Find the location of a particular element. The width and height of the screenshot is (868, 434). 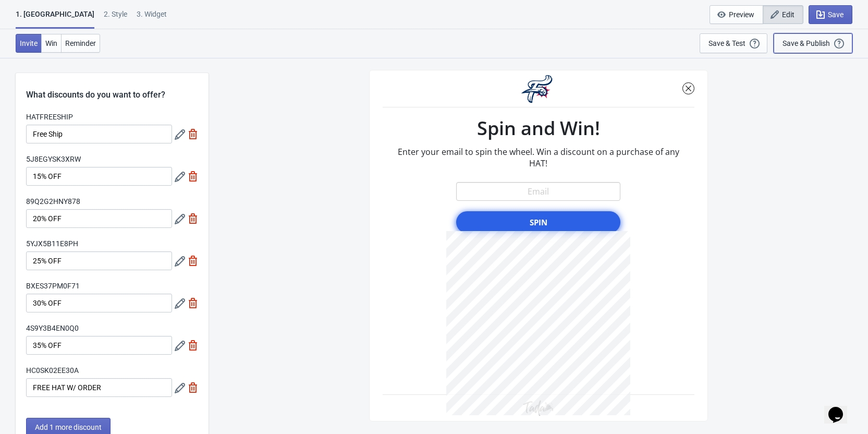

label: HATFREESHIP is located at coordinates (50, 117).